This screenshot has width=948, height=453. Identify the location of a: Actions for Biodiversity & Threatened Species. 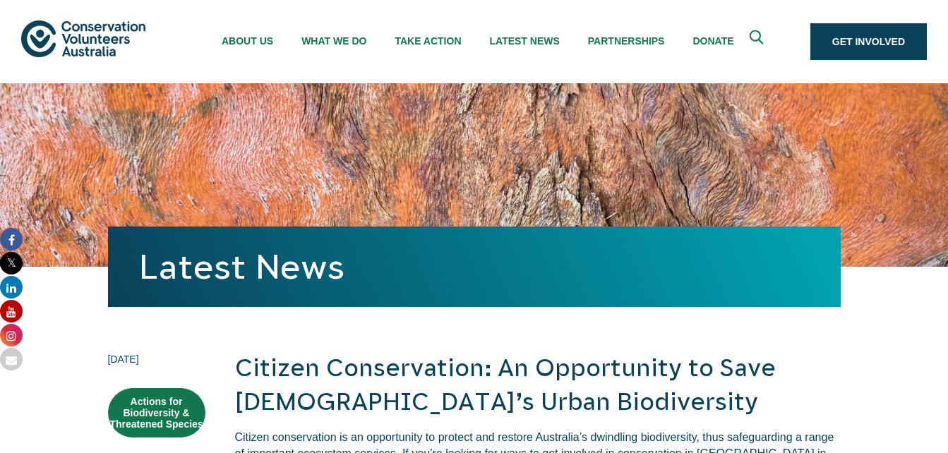
(157, 413).